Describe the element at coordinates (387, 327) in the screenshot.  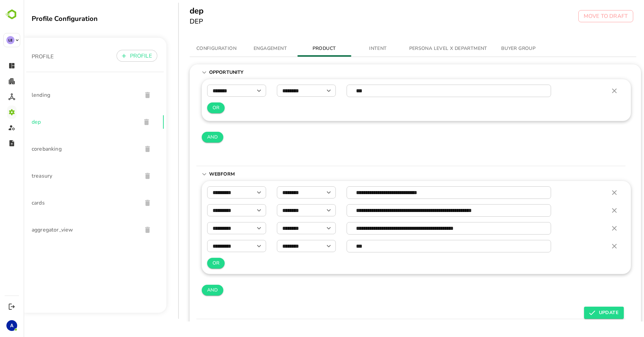
I see `div: WebPage` at that location.